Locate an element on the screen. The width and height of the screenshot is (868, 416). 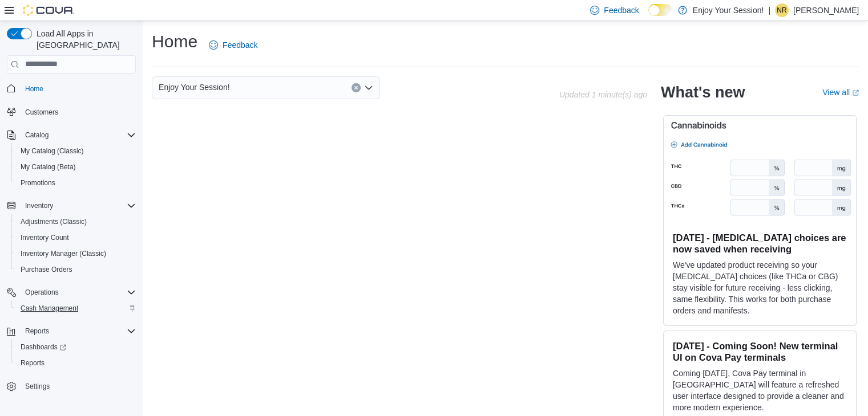
button: Clear input is located at coordinates (356, 88).